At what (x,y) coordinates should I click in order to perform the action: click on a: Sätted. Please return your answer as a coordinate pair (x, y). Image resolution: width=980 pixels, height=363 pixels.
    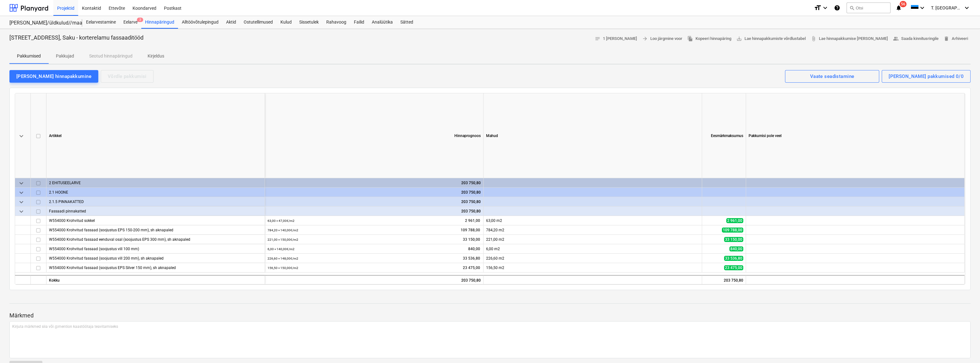
    Looking at the image, I should click on (407, 22).